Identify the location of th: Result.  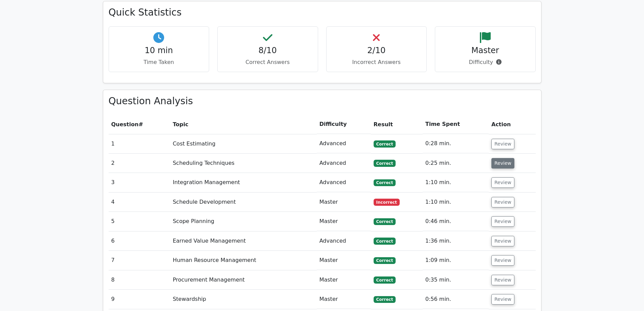
(396, 124).